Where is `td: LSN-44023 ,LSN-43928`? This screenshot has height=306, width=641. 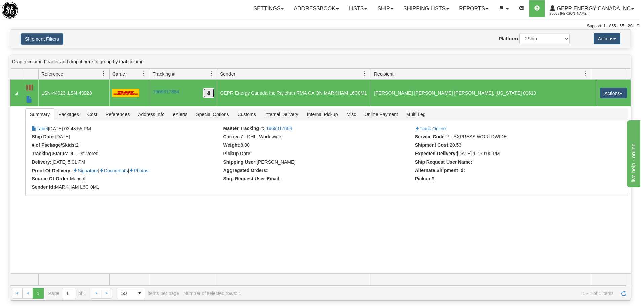
td: LSN-44023 ,LSN-43928 is located at coordinates (74, 93).